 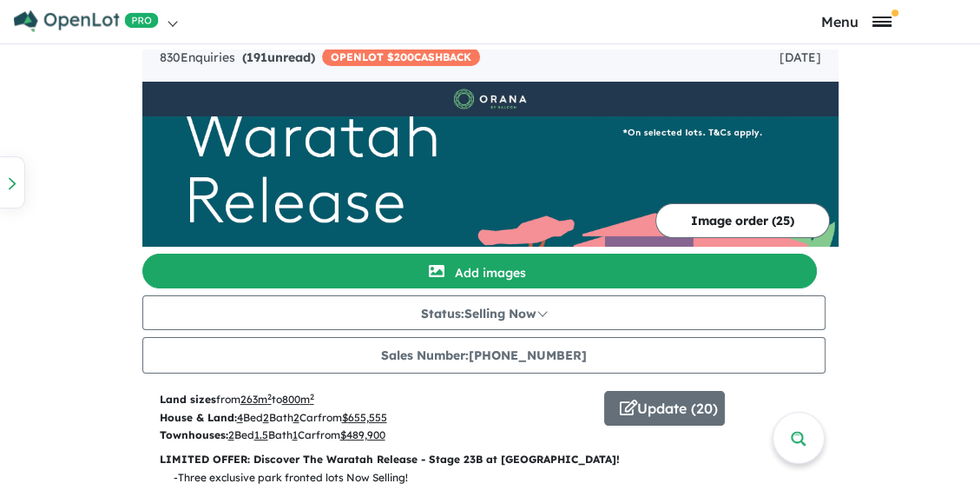 What do you see at coordinates (86, 21) in the screenshot?
I see `img: Openlot PRO Logo White` at bounding box center [86, 21].